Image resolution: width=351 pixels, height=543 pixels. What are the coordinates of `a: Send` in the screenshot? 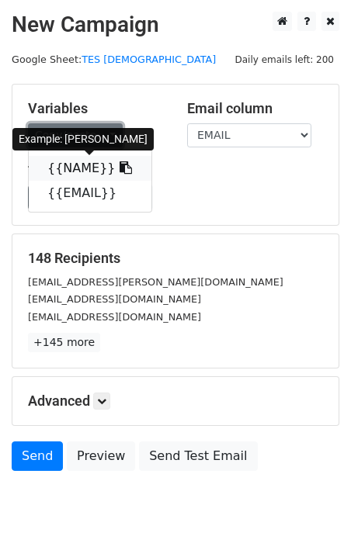 It's located at (37, 456).